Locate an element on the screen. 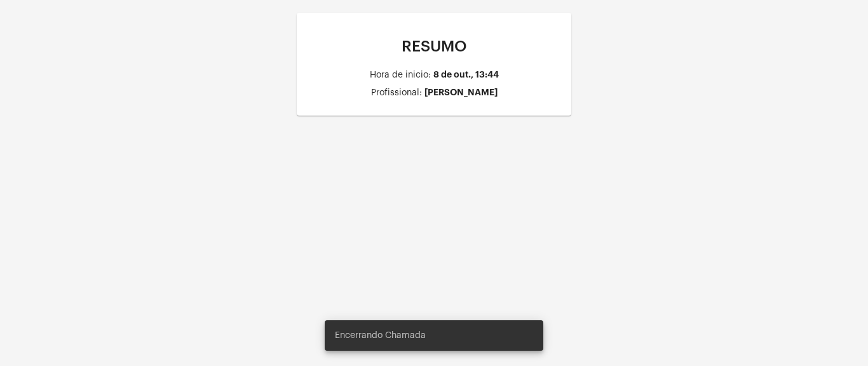  div: 8 de out., 13:44 is located at coordinates (466, 75).